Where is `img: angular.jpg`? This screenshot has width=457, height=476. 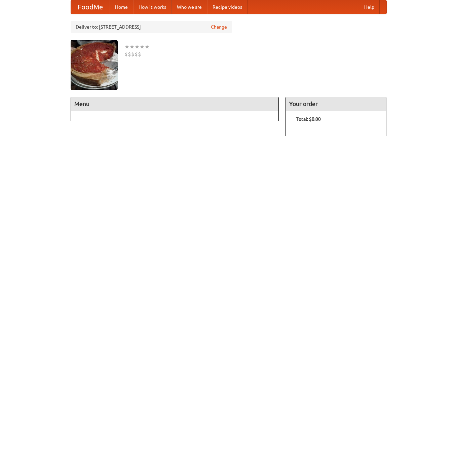
img: angular.jpg is located at coordinates (94, 65).